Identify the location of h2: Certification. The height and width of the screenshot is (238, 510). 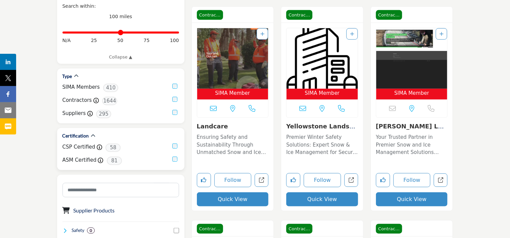
(76, 136).